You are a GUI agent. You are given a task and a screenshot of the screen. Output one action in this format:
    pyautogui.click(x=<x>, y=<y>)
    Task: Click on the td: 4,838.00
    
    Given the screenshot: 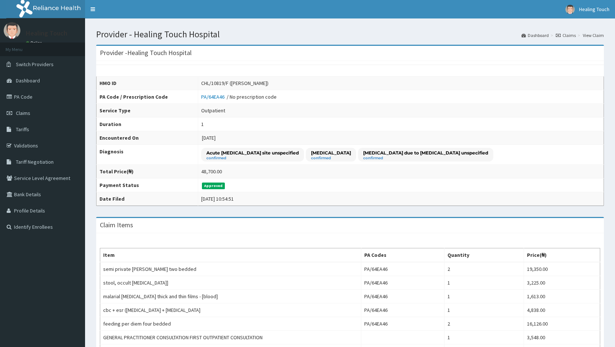 What is the action you would take?
    pyautogui.click(x=562, y=310)
    